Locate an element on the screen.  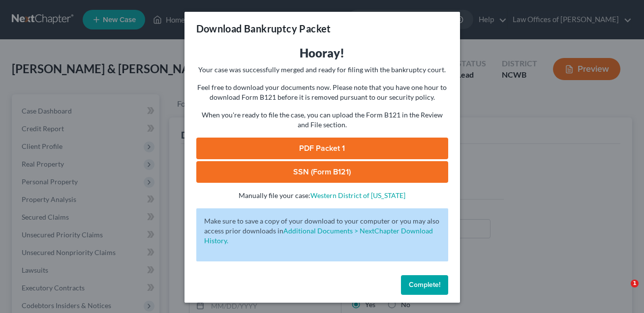
a: PDF Packet 1 is located at coordinates (322, 148).